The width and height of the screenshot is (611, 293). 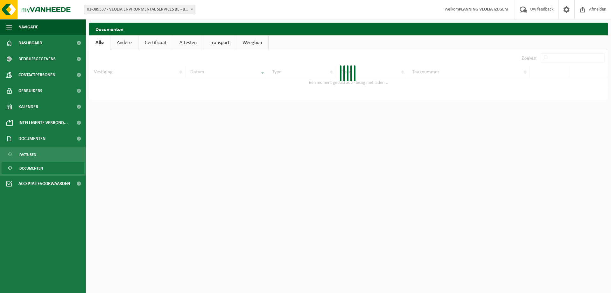 What do you see at coordinates (484, 9) in the screenshot?
I see `strong: PLANNING VEOLIA IZEGEM` at bounding box center [484, 9].